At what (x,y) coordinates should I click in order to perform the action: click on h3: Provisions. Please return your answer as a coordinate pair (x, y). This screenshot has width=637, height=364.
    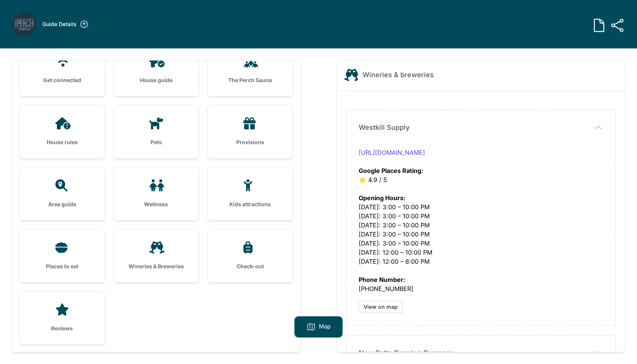
    Looking at the image, I should click on (250, 142).